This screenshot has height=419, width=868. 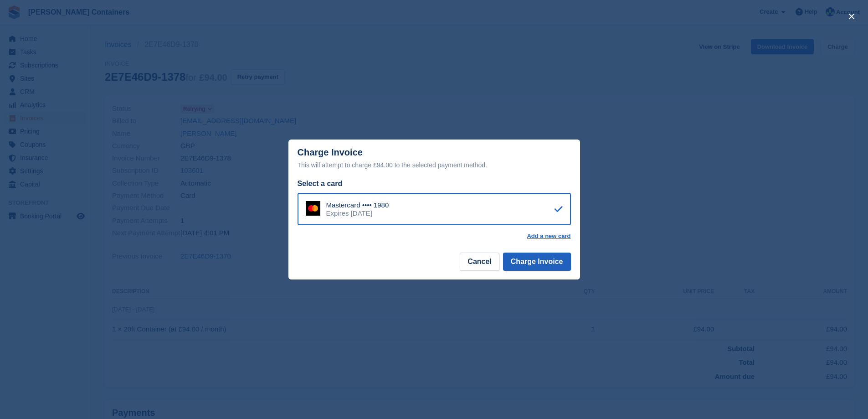 I want to click on div: Select a card, so click(x=434, y=184).